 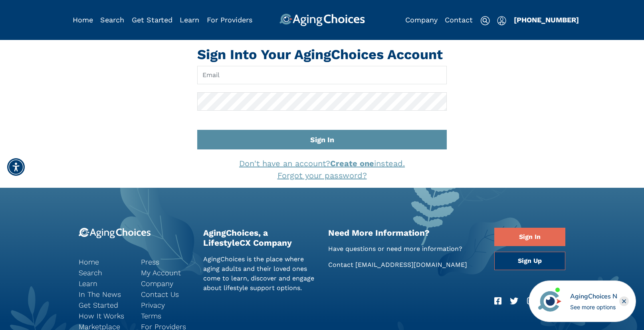 What do you see at coordinates (514, 301) in the screenshot?
I see `a: Twitter` at bounding box center [514, 301].